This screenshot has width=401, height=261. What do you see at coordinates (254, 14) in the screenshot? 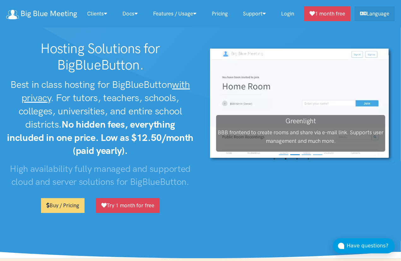
I see `a: Support` at bounding box center [254, 14].